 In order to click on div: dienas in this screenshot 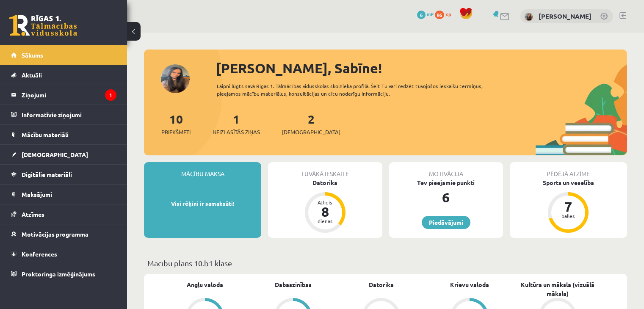, I will do `click(325, 221)`.